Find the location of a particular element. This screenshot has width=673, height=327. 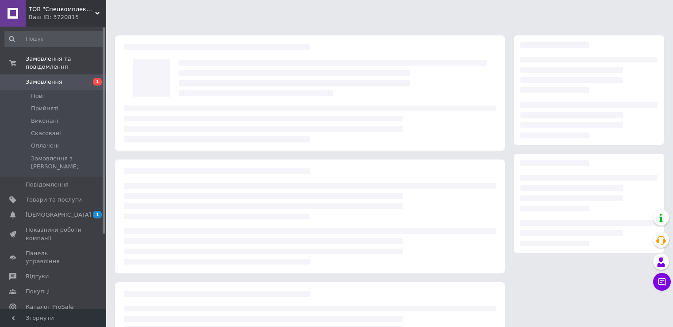

input: Пошук is located at coordinates (54, 39).